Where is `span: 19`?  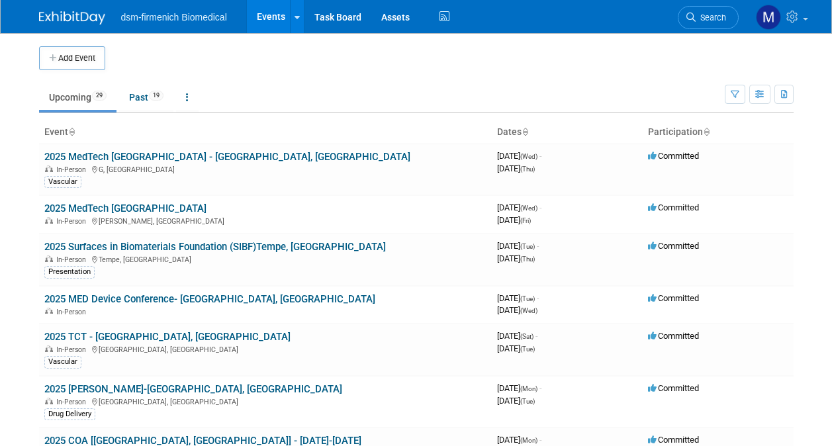
span: 19 is located at coordinates (156, 95).